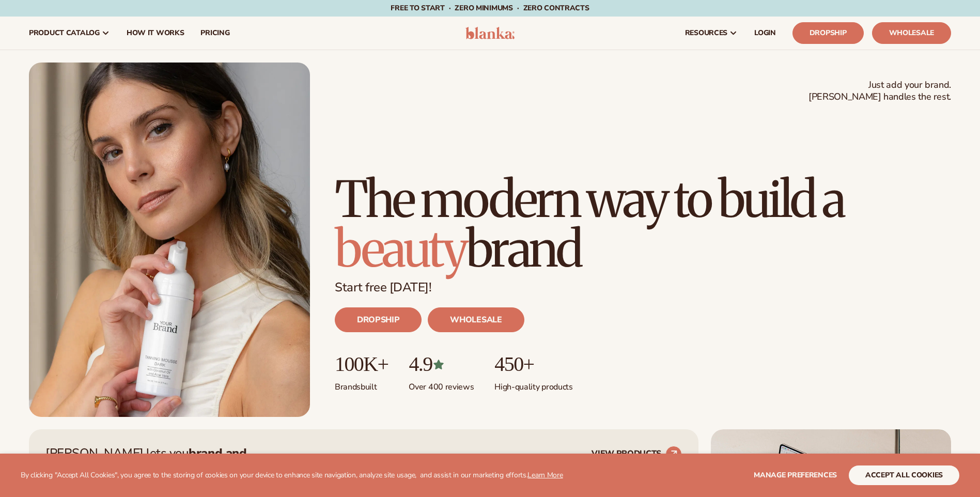 This screenshot has width=980, height=497. What do you see at coordinates (215, 33) in the screenshot?
I see `a: pricing` at bounding box center [215, 33].